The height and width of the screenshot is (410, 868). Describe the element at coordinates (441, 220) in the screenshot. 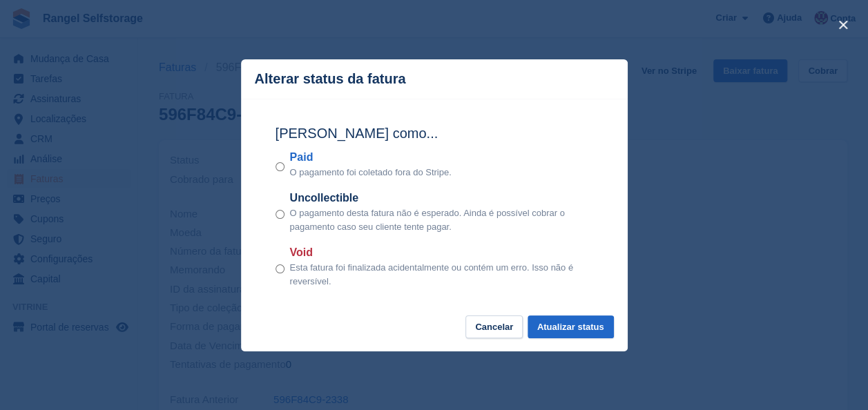

I see `p: O pagamento desta fatura não é esperado. Ainda é possível cobrar o pagamento caso seu cliente ten...` at that location.